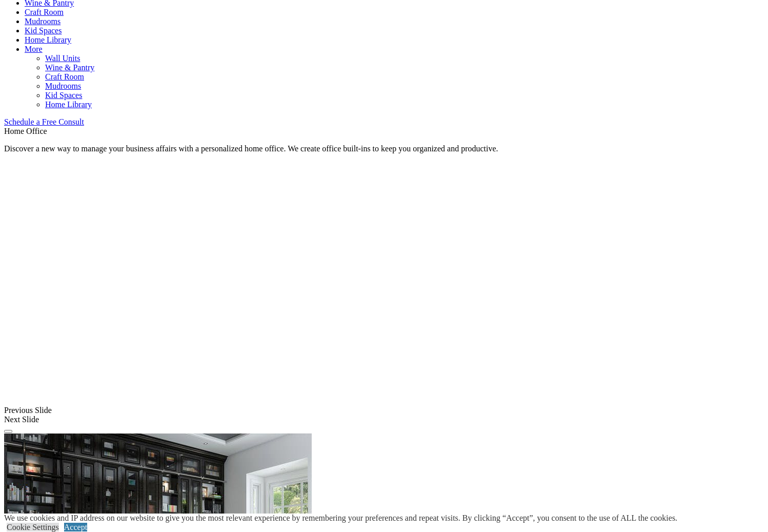 This screenshot has height=532, width=768. I want to click on p: Discover a new way to manage your business affairs with a personalized home office. We create off..., so click(384, 149).